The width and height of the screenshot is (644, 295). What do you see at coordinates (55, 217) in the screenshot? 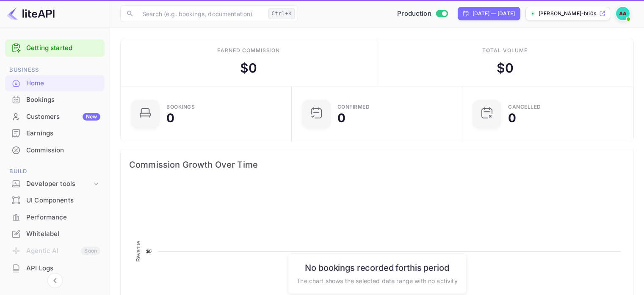
I see `a: Performance` at bounding box center [55, 217].